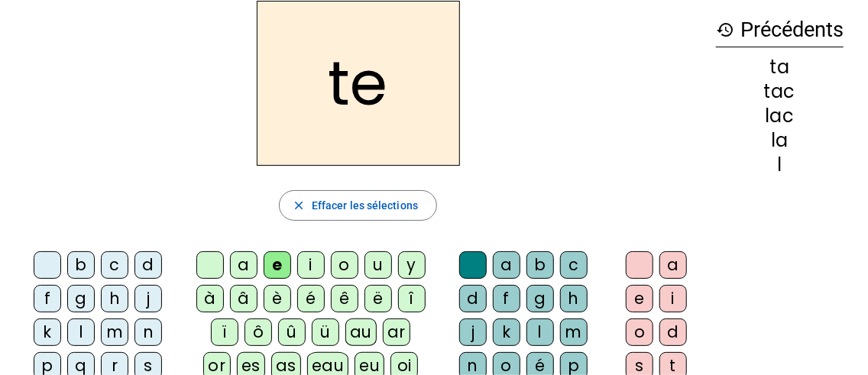  Describe the element at coordinates (258, 332) in the screenshot. I see `div: ô` at that location.